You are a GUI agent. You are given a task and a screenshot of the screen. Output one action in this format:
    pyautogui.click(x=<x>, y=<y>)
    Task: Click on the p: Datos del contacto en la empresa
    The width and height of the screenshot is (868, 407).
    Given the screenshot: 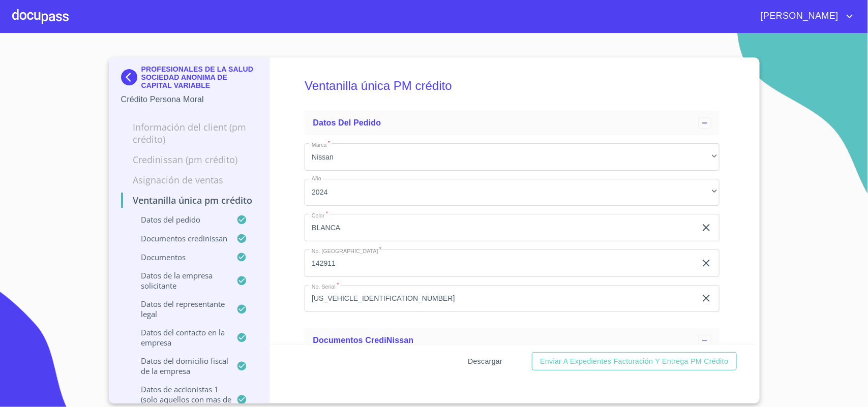 What is the action you would take?
    pyautogui.click(x=179, y=338)
    